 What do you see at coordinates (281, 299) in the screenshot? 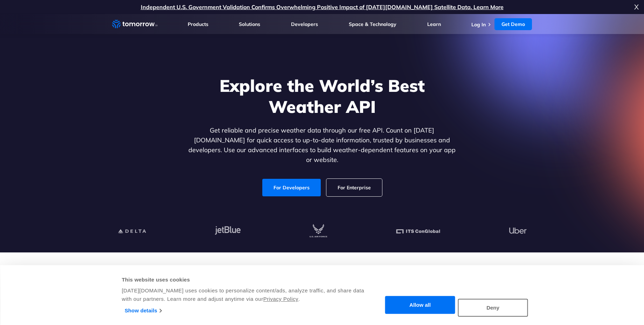
I see `a: Privacy Policy` at bounding box center [281, 299].